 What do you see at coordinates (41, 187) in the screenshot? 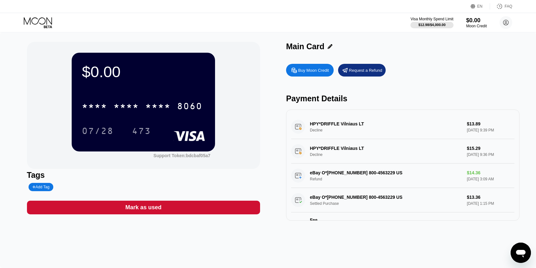
I see `div: Add Tag` at bounding box center [41, 187].